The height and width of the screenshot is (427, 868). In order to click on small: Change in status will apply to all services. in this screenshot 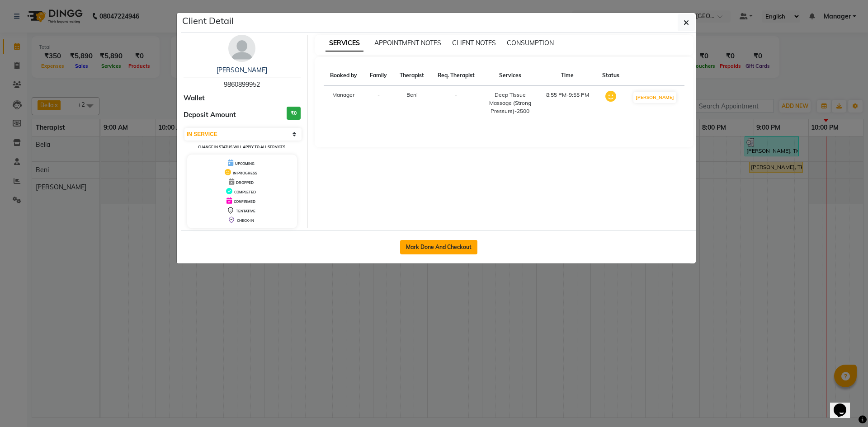, I will do `click(242, 147)`.